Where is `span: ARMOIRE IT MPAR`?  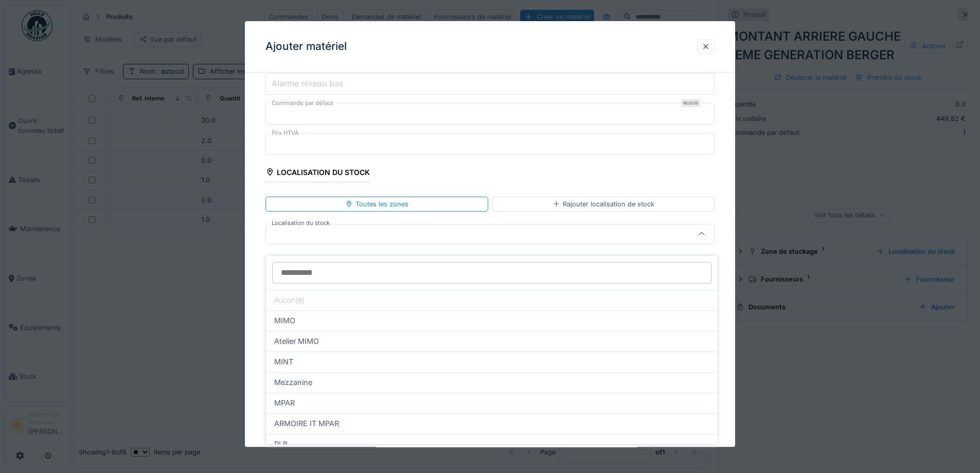 span: ARMOIRE IT MPAR is located at coordinates (307, 424).